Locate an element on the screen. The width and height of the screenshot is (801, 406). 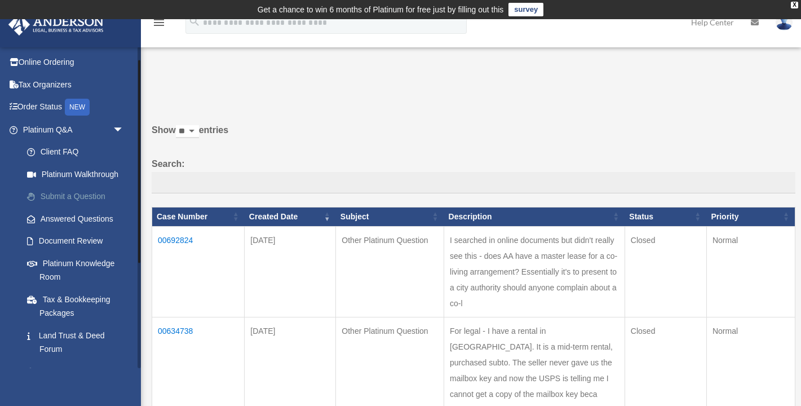
a: Client FAQ is located at coordinates (78, 152).